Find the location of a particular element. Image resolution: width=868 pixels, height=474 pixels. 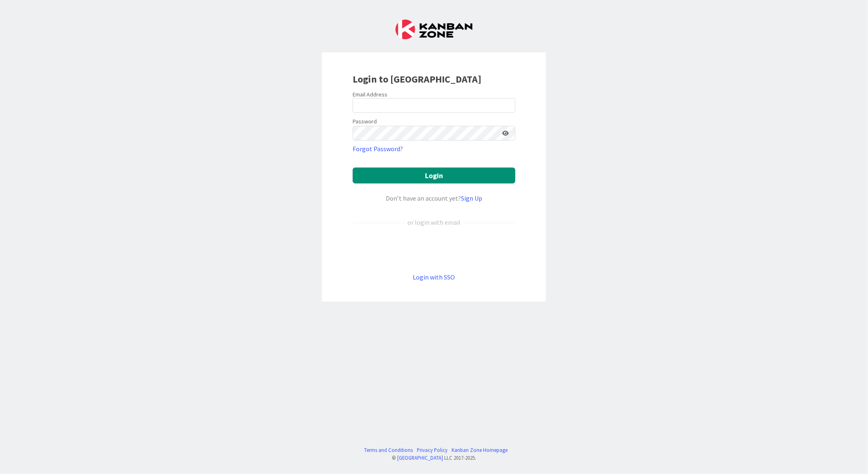

div: or login with email is located at coordinates (434, 222).